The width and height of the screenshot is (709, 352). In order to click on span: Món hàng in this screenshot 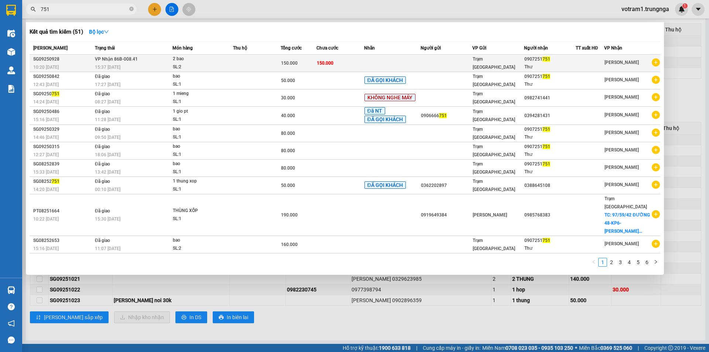, I will do `click(182, 48)`.